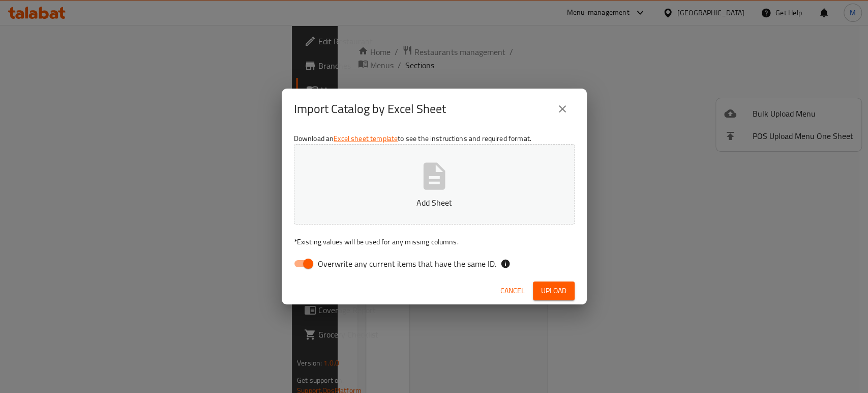 Image resolution: width=868 pixels, height=393 pixels. I want to click on button: close, so click(563, 109).